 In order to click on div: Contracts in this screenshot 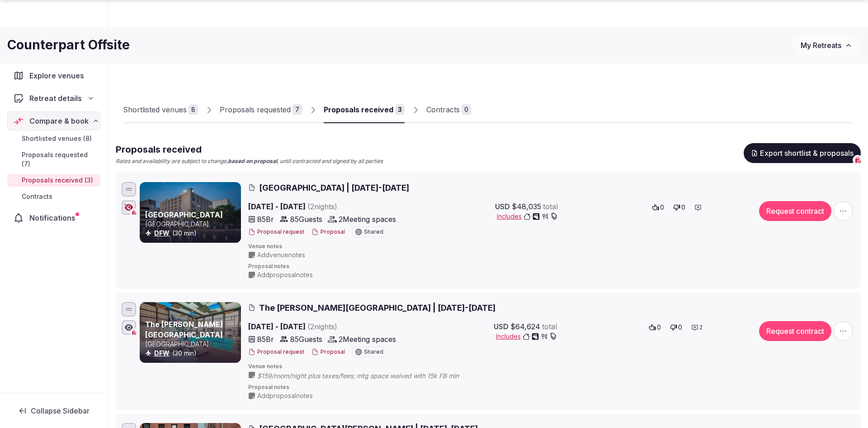, I will do `click(443, 110)`.